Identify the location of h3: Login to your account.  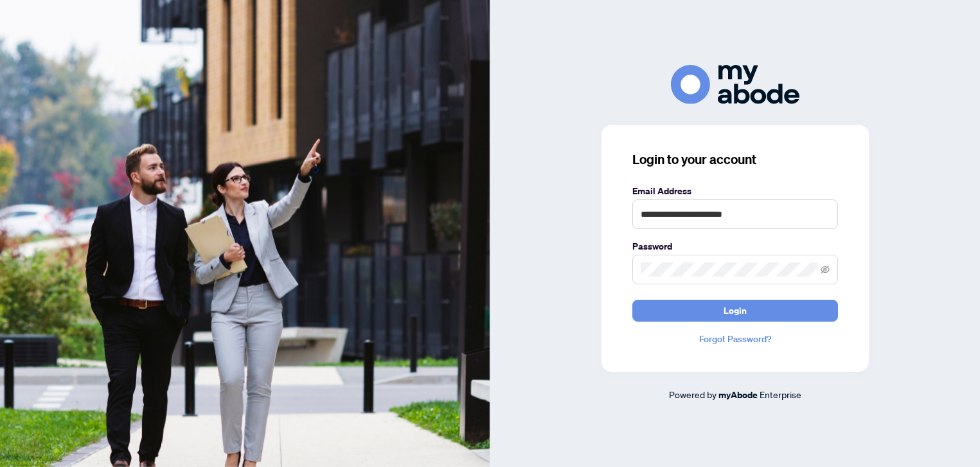
(735, 159).